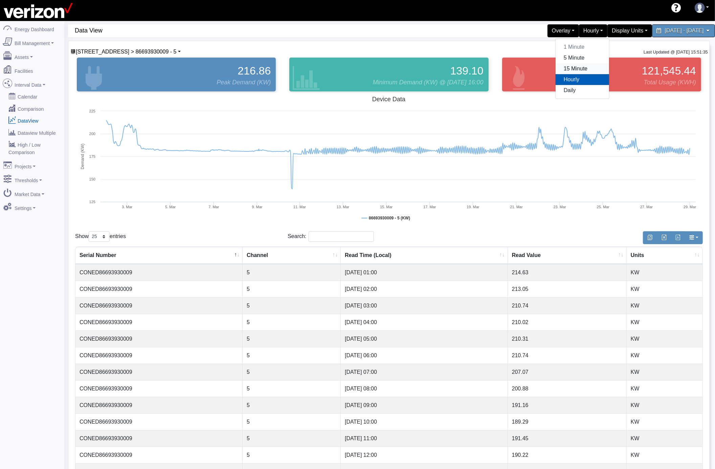  Describe the element at coordinates (430, 207) in the screenshot. I see `tspan: 17. Mar` at that location.